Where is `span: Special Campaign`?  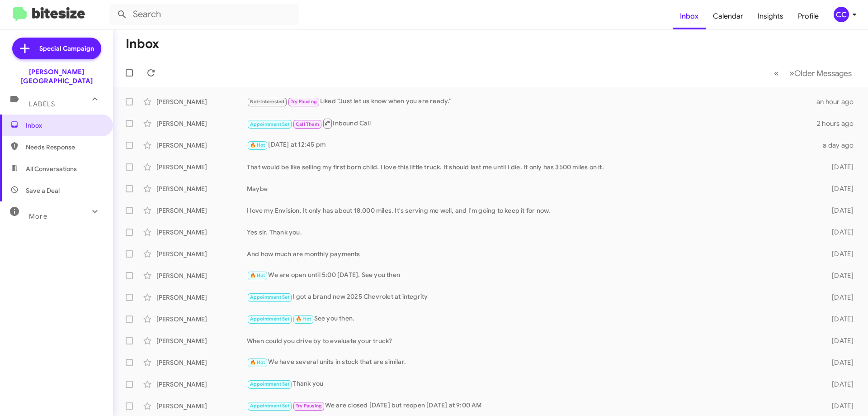 span: Special Campaign is located at coordinates (66, 48).